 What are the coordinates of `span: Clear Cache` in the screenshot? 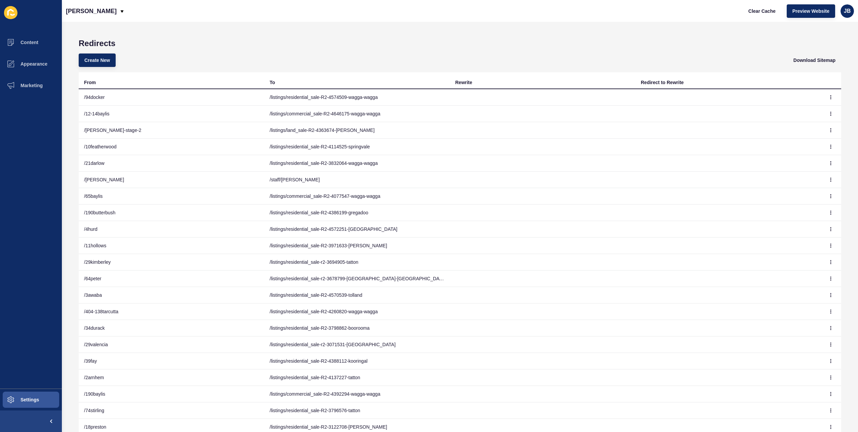 It's located at (762, 11).